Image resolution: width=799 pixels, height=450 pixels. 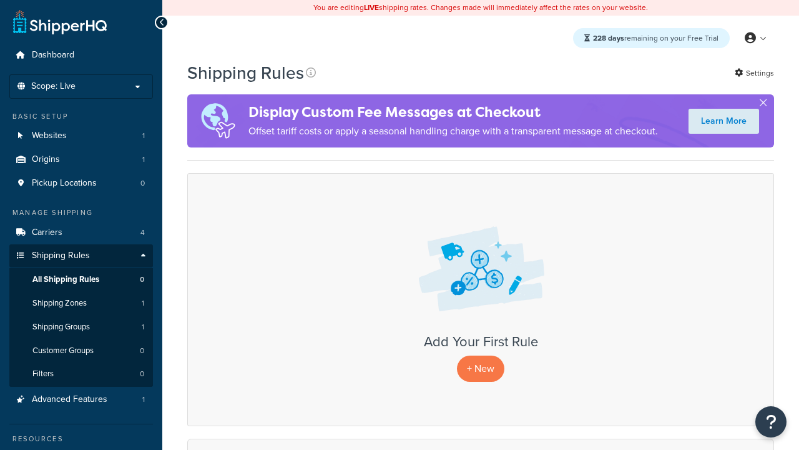 I want to click on div: remaining on your Free Trial, so click(x=651, y=38).